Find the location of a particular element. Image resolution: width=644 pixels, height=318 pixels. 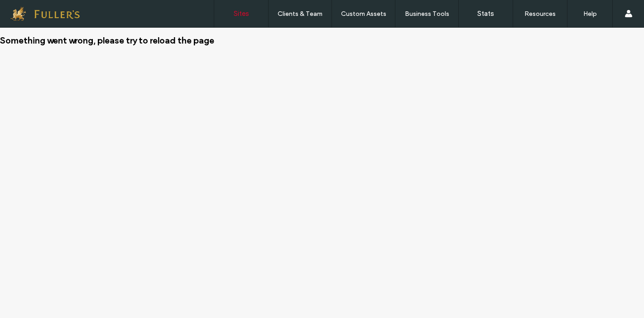

label: Sites is located at coordinates (241, 14).